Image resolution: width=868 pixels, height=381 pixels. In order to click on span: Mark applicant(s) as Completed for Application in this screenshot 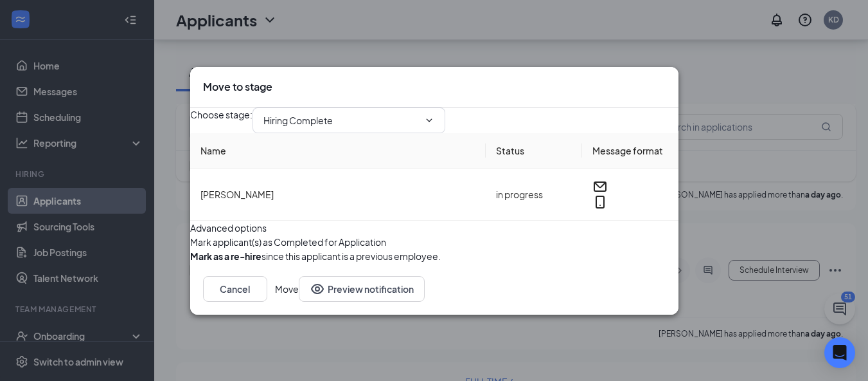, I will do `click(288, 242)`.